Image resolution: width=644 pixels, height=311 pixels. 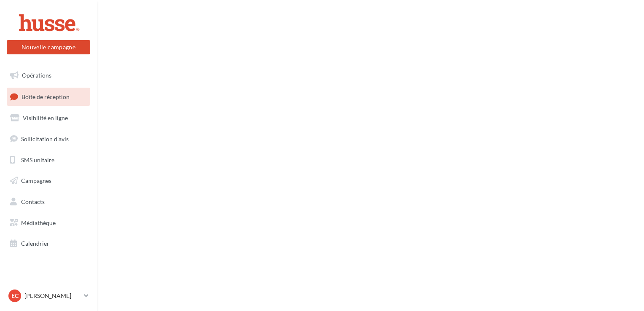 What do you see at coordinates (33, 202) in the screenshot?
I see `span: Contacts` at bounding box center [33, 202].